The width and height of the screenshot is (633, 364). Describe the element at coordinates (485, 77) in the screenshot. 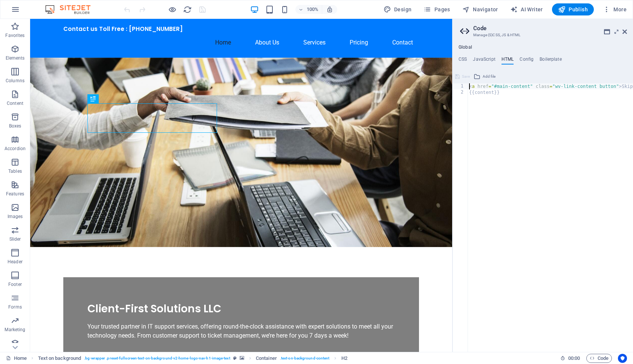

I see `button: Add file` at that location.